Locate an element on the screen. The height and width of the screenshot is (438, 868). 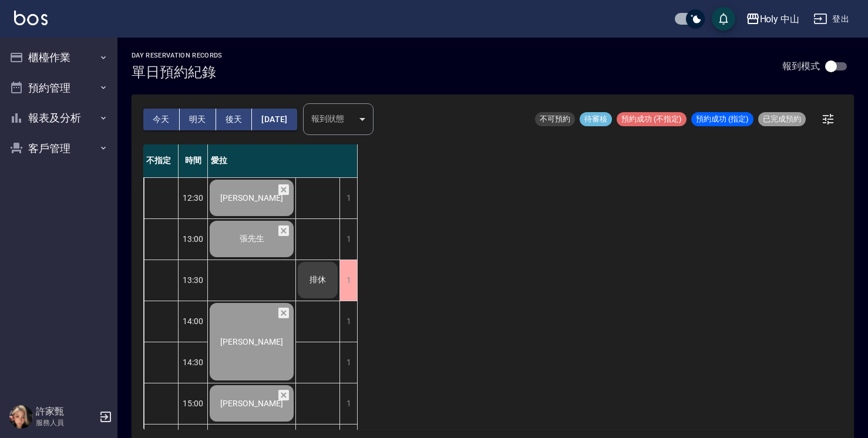
p: 服務人員 is located at coordinates (66, 422).